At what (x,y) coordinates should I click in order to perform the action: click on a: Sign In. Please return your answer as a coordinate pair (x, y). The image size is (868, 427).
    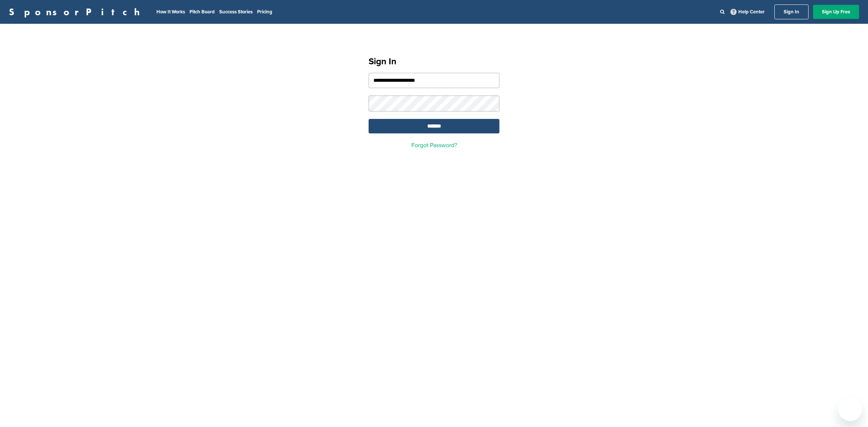
    Looking at the image, I should click on (792, 12).